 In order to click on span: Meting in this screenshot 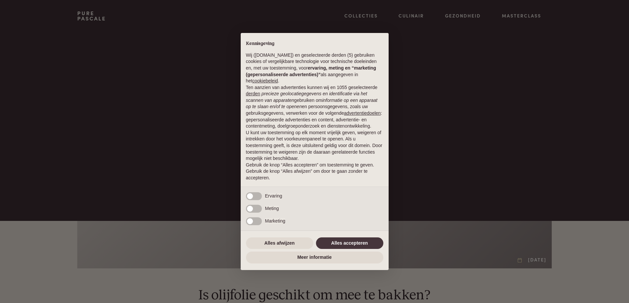, I will do `click(272, 209)`.